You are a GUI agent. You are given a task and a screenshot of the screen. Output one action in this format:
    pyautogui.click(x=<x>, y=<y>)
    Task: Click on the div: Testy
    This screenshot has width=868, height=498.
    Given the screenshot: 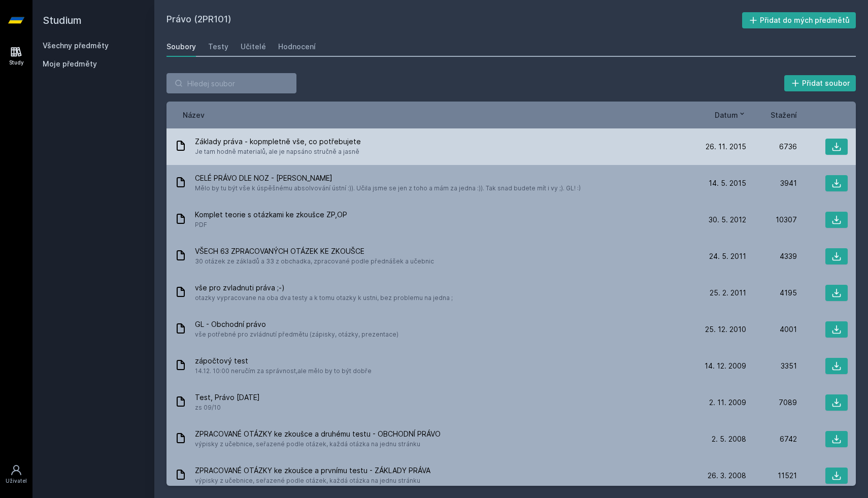 What is the action you would take?
    pyautogui.click(x=218, y=47)
    